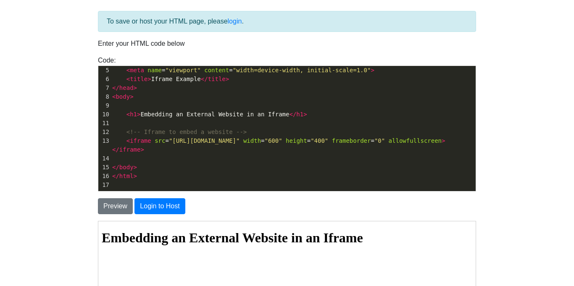 This screenshot has width=574, height=286. I want to click on span: src, so click(160, 141).